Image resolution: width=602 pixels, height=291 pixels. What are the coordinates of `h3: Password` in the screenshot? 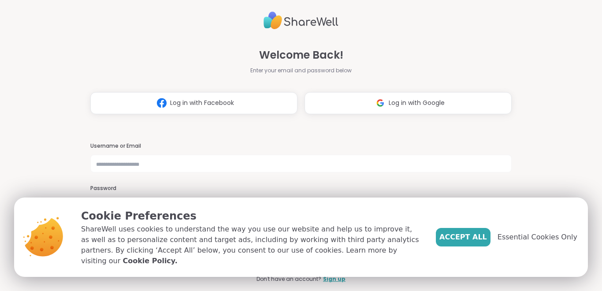 It's located at (301, 188).